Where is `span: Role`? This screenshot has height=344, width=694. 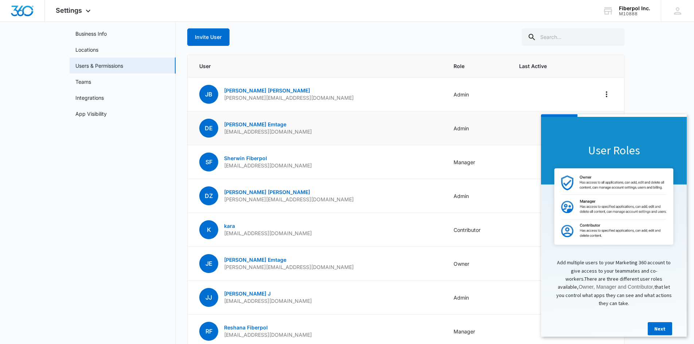 span: Role is located at coordinates (478, 66).